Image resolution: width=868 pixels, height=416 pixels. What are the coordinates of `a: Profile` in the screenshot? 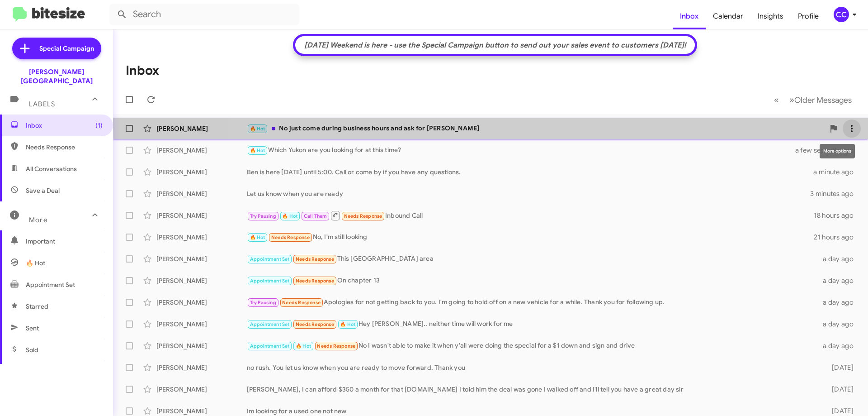 It's located at (809, 16).